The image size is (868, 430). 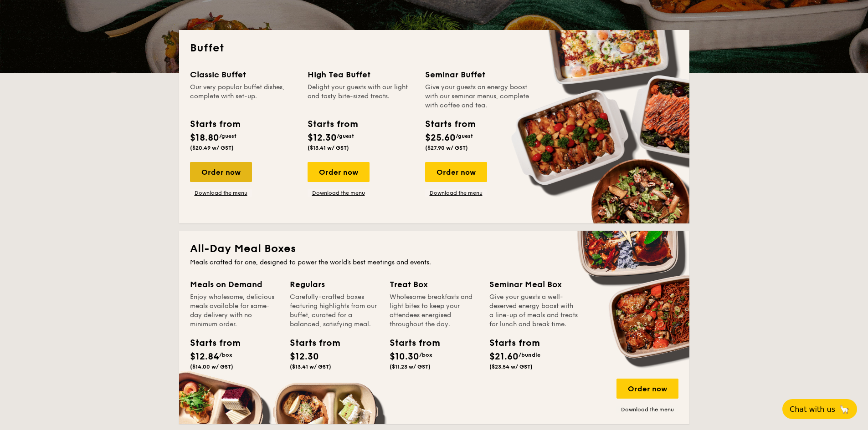 What do you see at coordinates (434, 311) in the screenshot?
I see `div: Wholesome breakfasts and light bites to keep your attendees energised throughout the day.` at bounding box center [434, 311].